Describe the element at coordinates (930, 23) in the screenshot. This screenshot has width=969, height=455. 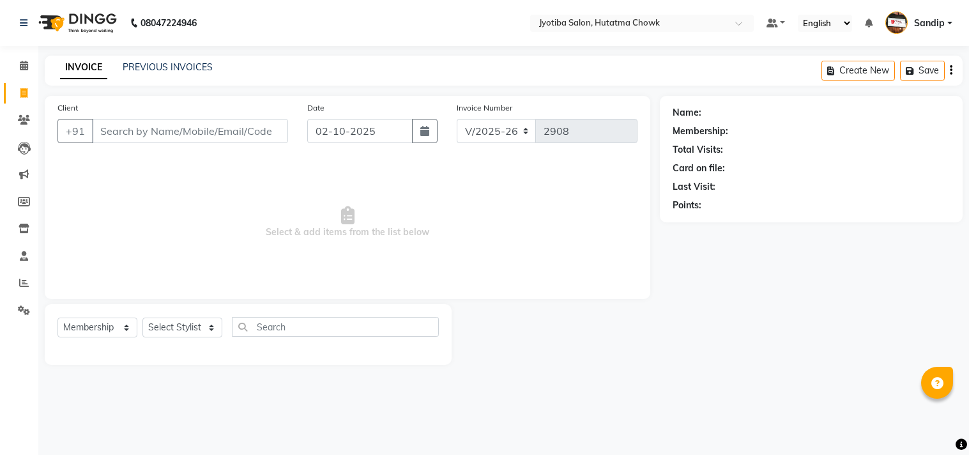
I see `span: Sandip` at that location.